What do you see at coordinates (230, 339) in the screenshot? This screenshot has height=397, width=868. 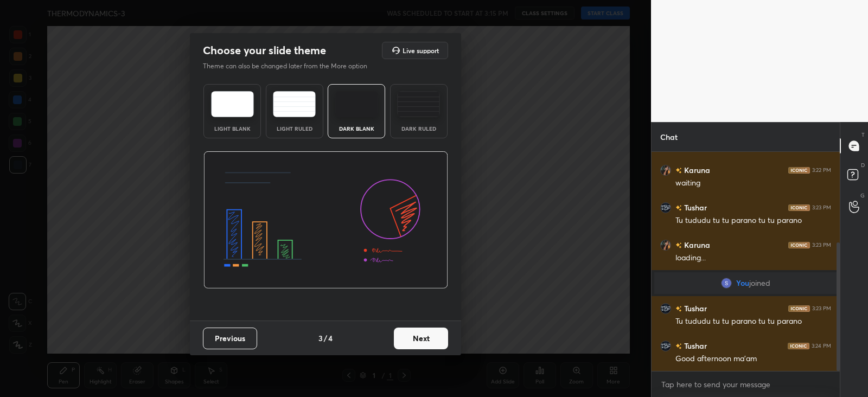 I see `button: Previous` at bounding box center [230, 339].